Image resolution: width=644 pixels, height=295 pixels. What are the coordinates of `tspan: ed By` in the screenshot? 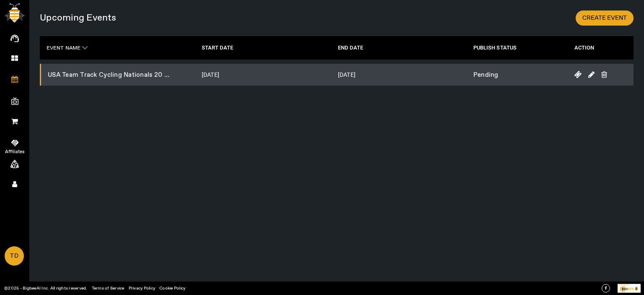 It's located at (626, 284).